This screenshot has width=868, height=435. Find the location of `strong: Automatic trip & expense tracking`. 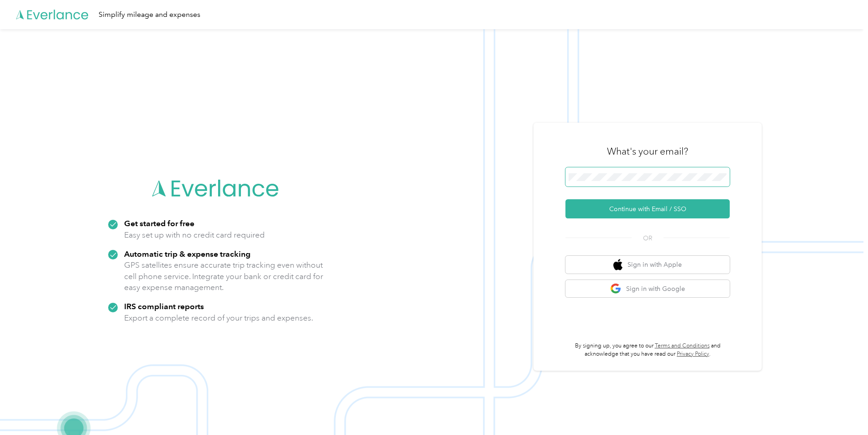

strong: Automatic trip & expense tracking is located at coordinates (187, 254).